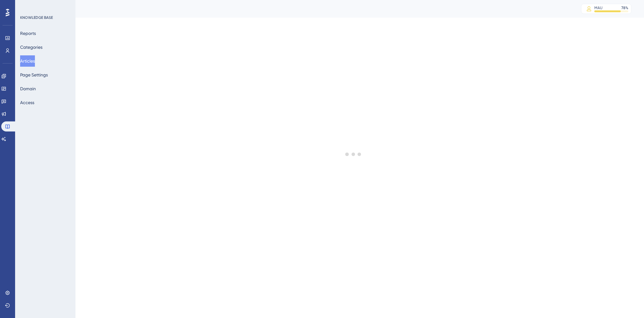  Describe the element at coordinates (27, 61) in the screenshot. I see `button: Articles` at that location.